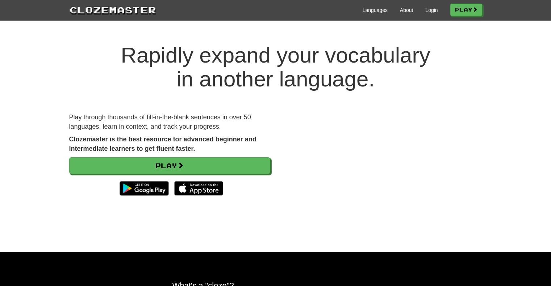 Image resolution: width=551 pixels, height=286 pixels. I want to click on img: Get it on Google Play, so click(144, 189).